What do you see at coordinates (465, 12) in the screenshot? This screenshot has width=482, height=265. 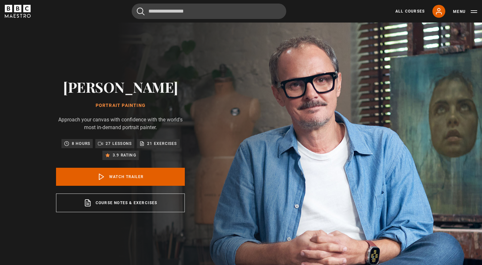 I see `button: Toggle navigation` at bounding box center [465, 12].